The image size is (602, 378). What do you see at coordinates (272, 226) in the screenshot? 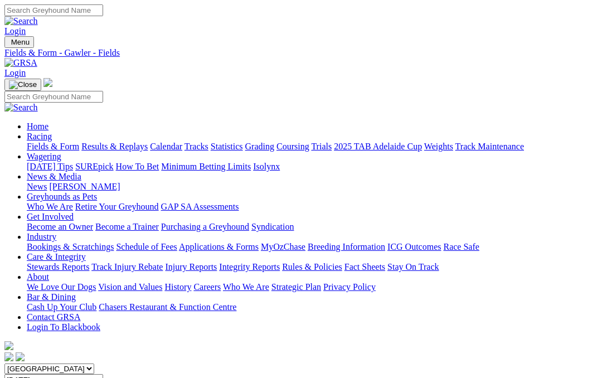
I see `a: Syndication` at bounding box center [272, 226].